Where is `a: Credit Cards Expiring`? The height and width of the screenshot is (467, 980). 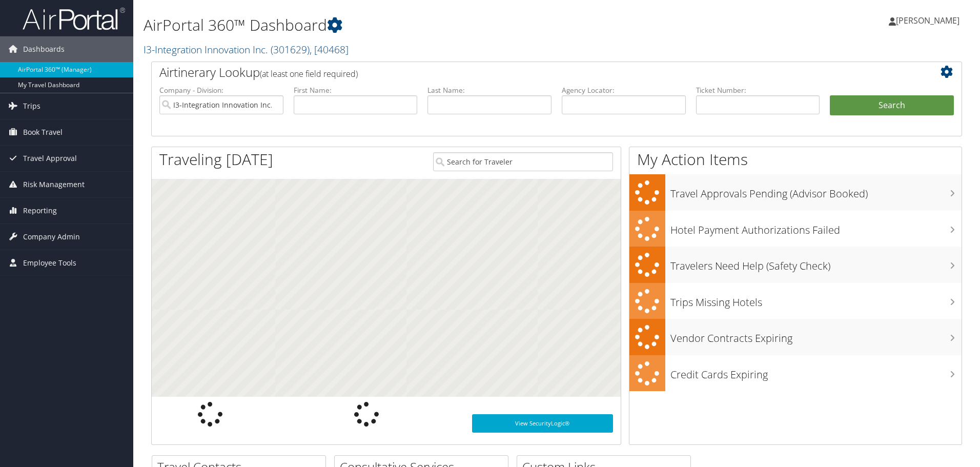
a: Credit Cards Expiring is located at coordinates (796, 373).